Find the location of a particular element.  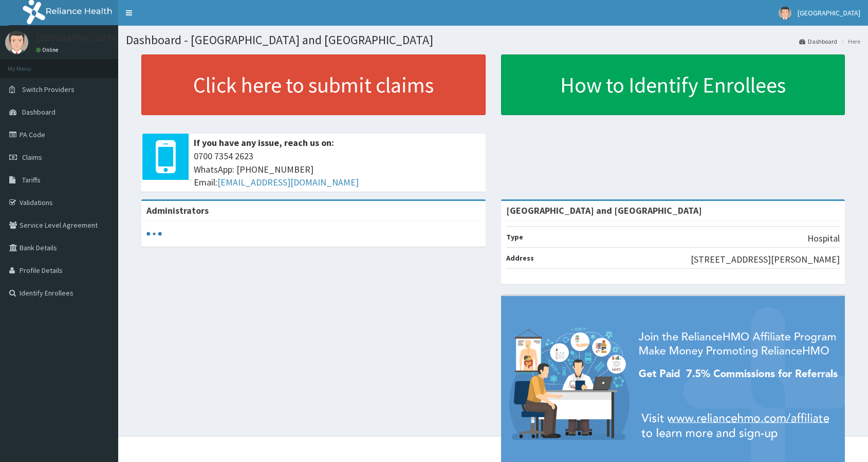

svg: audio-loading is located at coordinates (154, 234).